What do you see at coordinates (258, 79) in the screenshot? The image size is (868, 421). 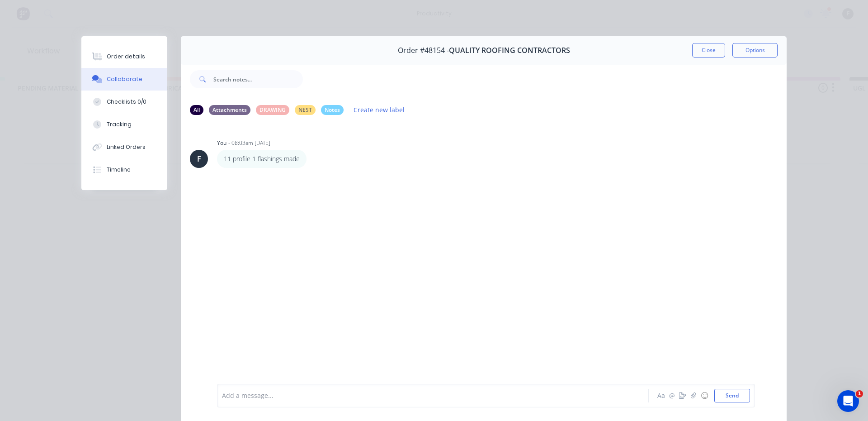 I see `input: Search notes...` at bounding box center [258, 79].